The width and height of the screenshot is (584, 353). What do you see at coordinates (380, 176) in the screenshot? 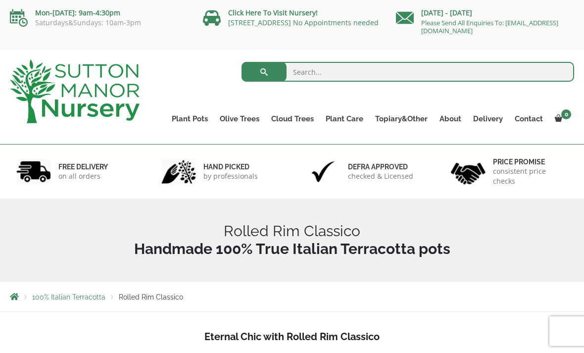
I see `p: checked & Licensed` at bounding box center [380, 176].